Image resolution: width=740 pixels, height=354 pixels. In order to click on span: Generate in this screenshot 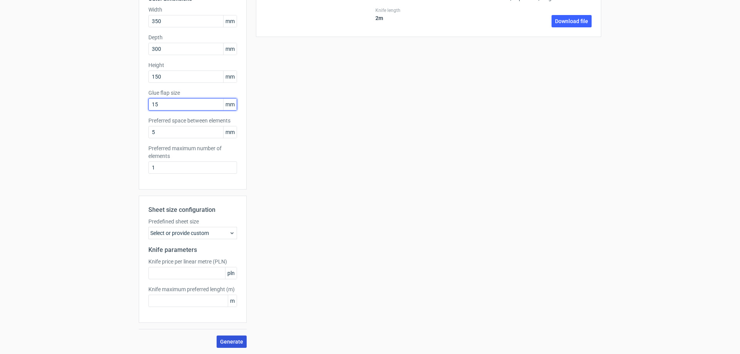, I will do `click(232, 342)`.